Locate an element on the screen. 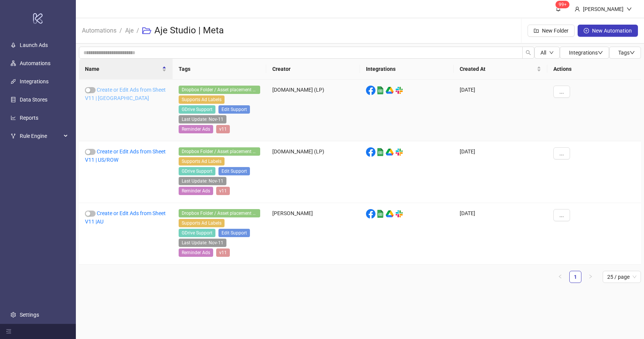  a: Integrations is located at coordinates (34, 81).